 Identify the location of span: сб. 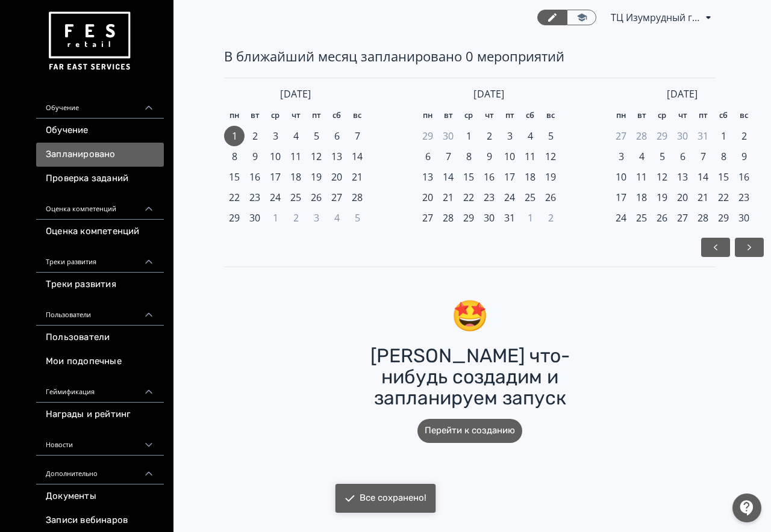
(337, 115).